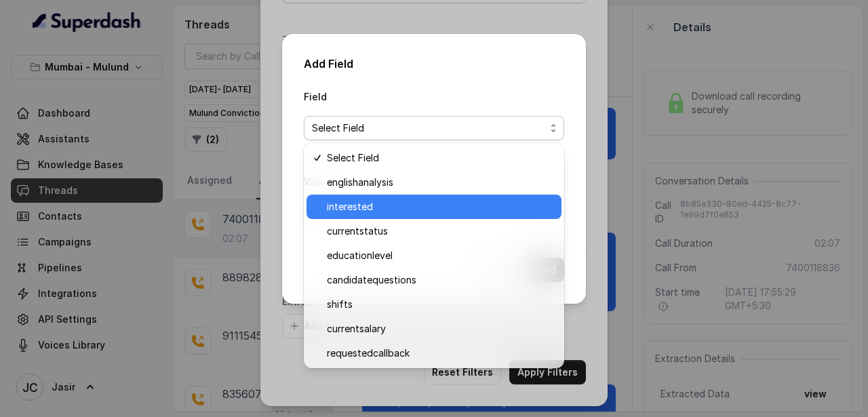 The height and width of the screenshot is (417, 868). Describe the element at coordinates (440, 329) in the screenshot. I see `span: currentsalary` at that location.